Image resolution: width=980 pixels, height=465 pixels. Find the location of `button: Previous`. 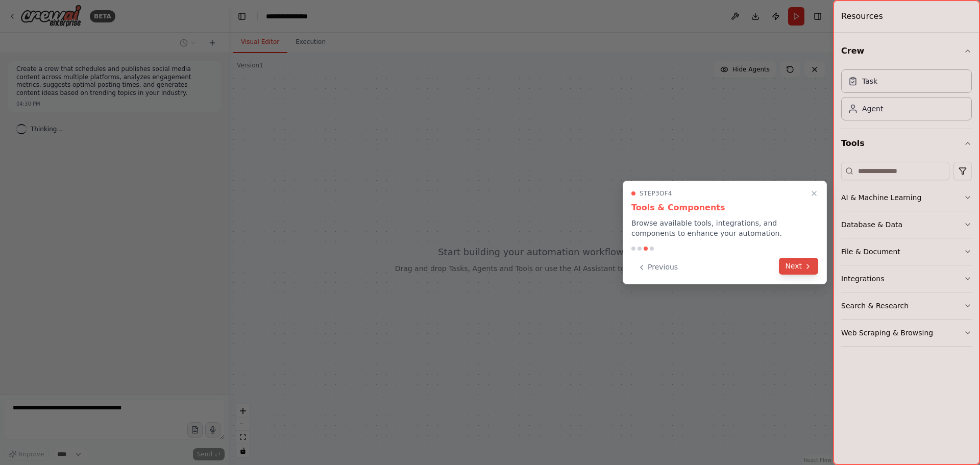

button: Previous is located at coordinates (658, 267).